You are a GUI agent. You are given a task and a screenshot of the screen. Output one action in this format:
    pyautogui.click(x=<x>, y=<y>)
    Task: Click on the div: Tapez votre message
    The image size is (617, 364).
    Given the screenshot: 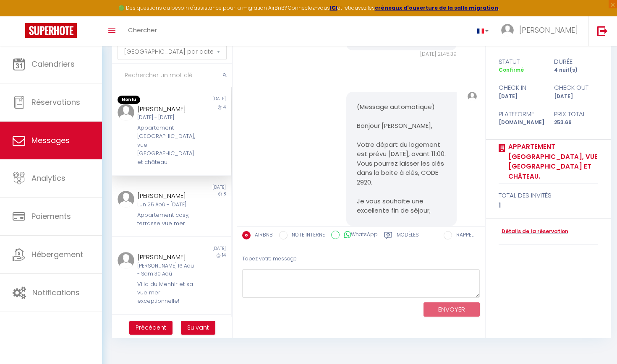 What is the action you would take?
    pyautogui.click(x=361, y=259)
    